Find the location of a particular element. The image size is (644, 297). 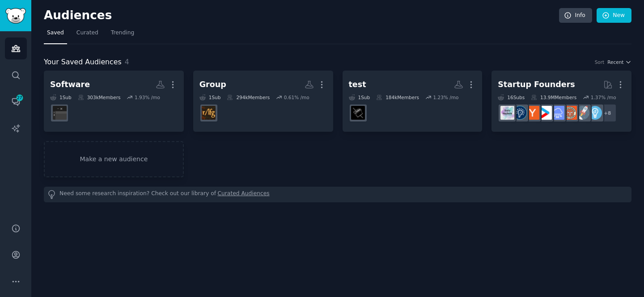

div: 16 Sub s is located at coordinates (511, 97).